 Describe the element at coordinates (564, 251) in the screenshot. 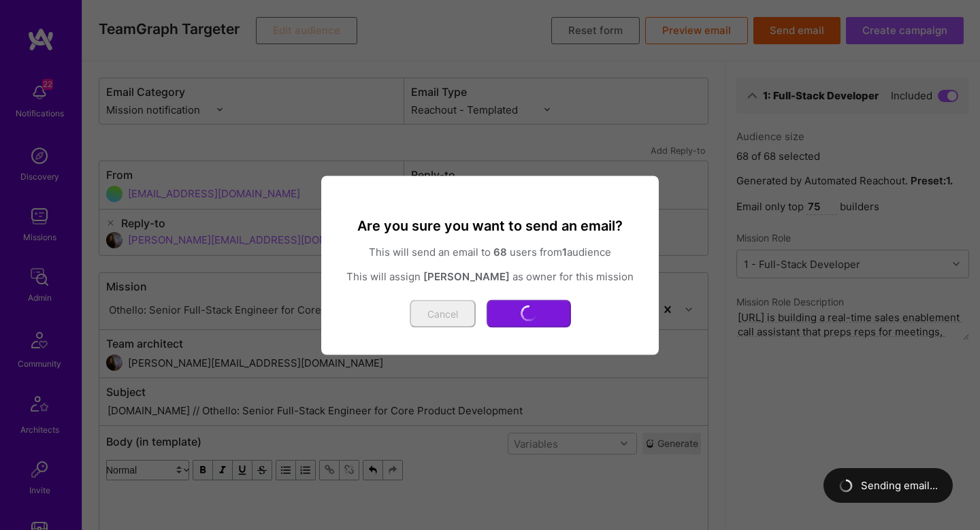

I see `strong: 1` at that location.